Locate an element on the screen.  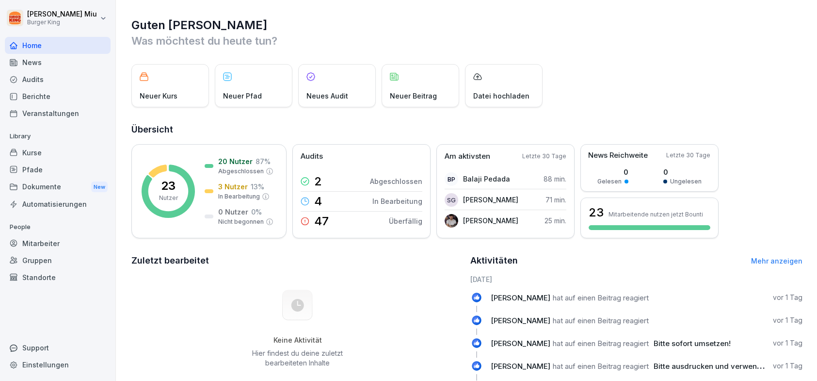
p: Balaji Pedada is located at coordinates (486, 178).